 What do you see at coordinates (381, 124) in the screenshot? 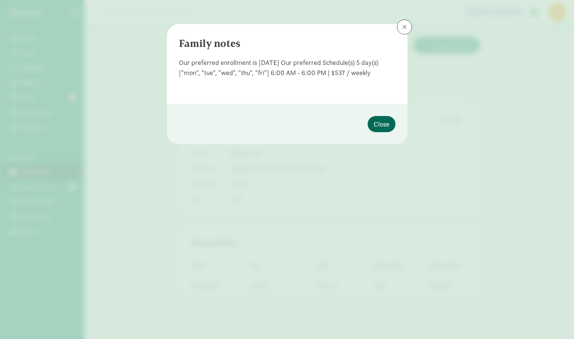
I see `span: Close` at bounding box center [381, 124].